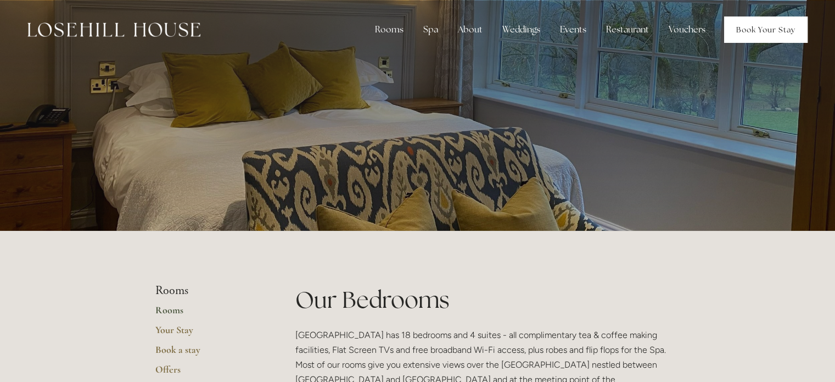  What do you see at coordinates (521, 30) in the screenshot?
I see `div: Weddings` at bounding box center [521, 30].